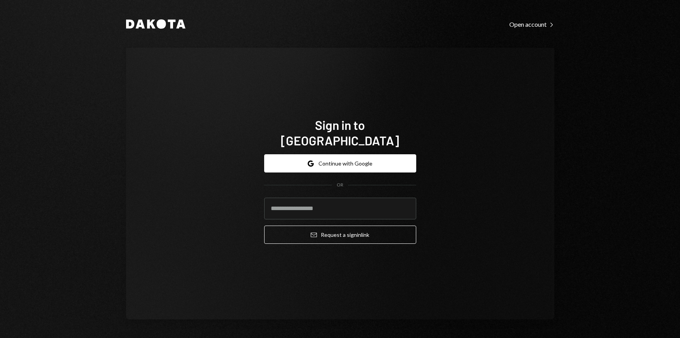  What do you see at coordinates (340, 163) in the screenshot?
I see `button: Continue with Google` at bounding box center [340, 163].